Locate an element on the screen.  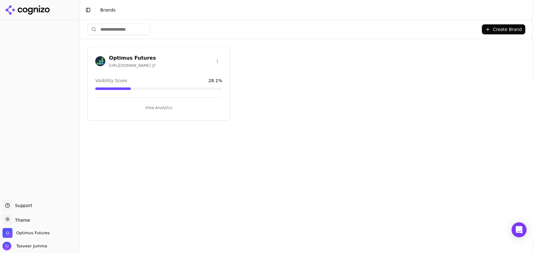
div: Open Intercom Messenger is located at coordinates (519, 230).